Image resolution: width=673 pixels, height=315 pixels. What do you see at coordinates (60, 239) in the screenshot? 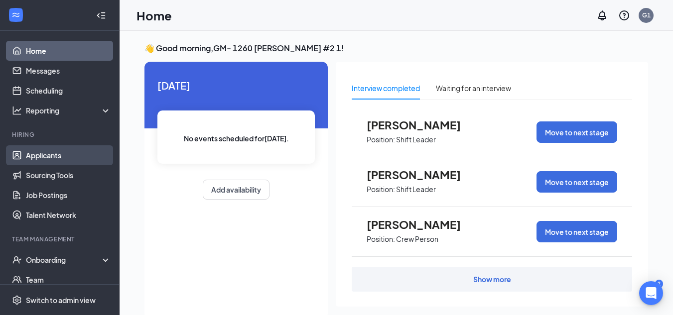
I see `div: Team Management` at bounding box center [60, 239].